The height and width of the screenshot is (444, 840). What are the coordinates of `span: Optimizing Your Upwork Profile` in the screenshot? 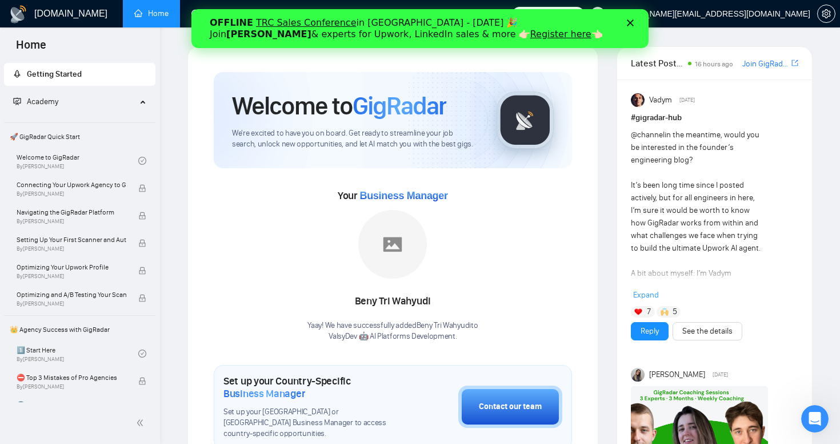 It's located at (71, 267).